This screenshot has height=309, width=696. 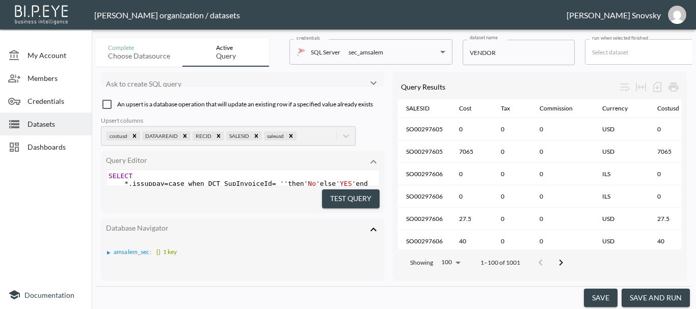 I want to click on p: SQL Server, so click(x=326, y=52).